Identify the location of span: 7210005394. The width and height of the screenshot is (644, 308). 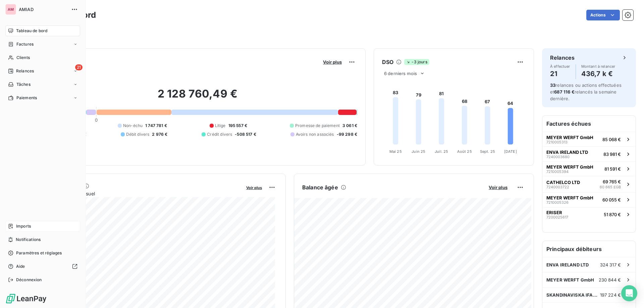
(558, 172).